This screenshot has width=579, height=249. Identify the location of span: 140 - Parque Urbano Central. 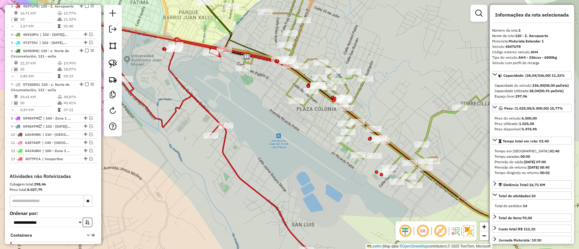
(56, 143).